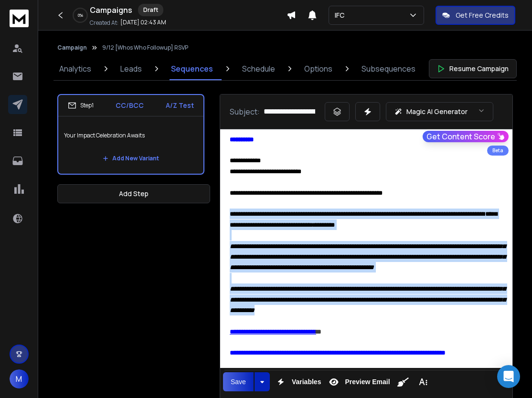  Describe the element at coordinates (497, 150) in the screenshot. I see `div: Beta` at that location.